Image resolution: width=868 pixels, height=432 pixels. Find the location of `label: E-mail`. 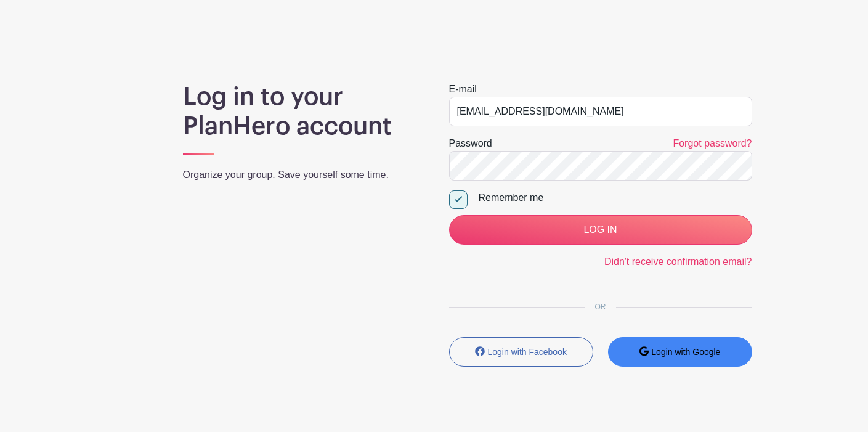

label: E-mail is located at coordinates (463, 89).